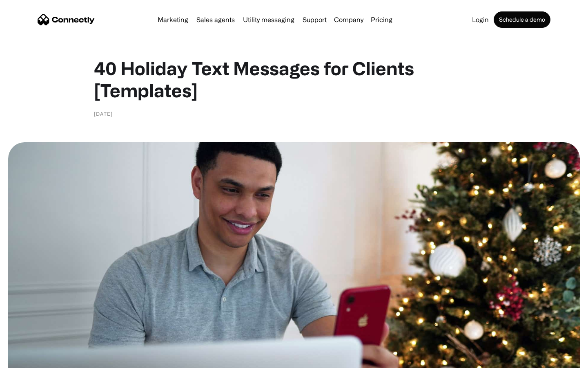 The height and width of the screenshot is (368, 588). I want to click on ul: Language list, so click(33, 359).